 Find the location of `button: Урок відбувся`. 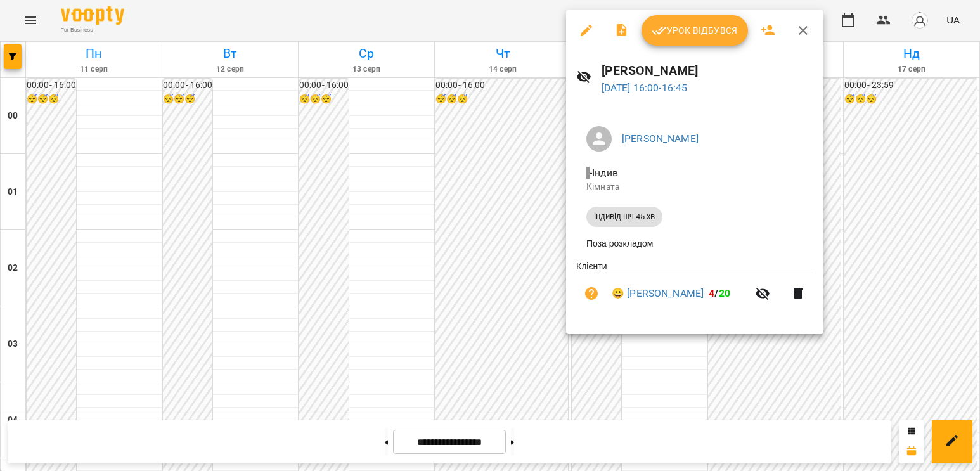

button: Урок відбувся is located at coordinates (695, 31).